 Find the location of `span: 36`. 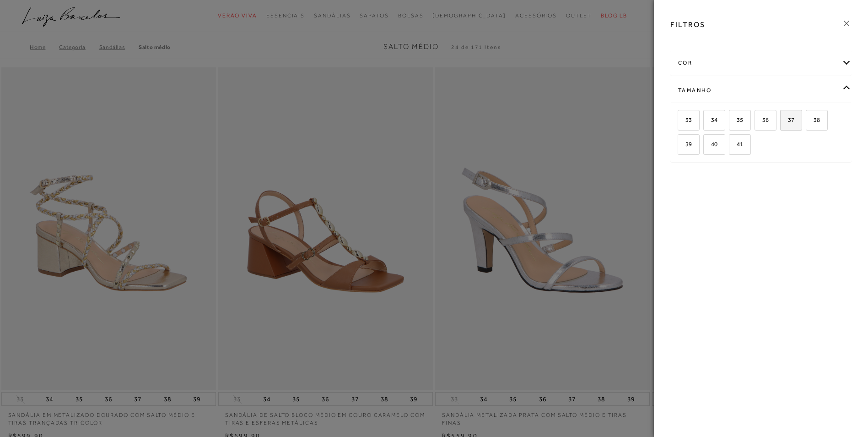

span: 36 is located at coordinates (762, 119).